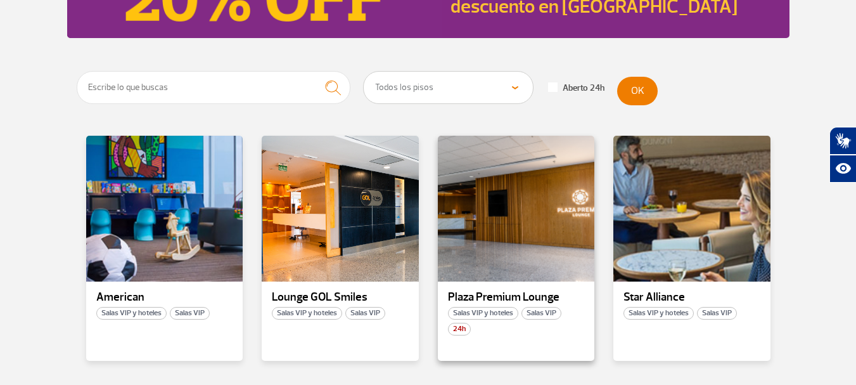  What do you see at coordinates (460, 329) in the screenshot?
I see `span: 24h` at bounding box center [460, 329].